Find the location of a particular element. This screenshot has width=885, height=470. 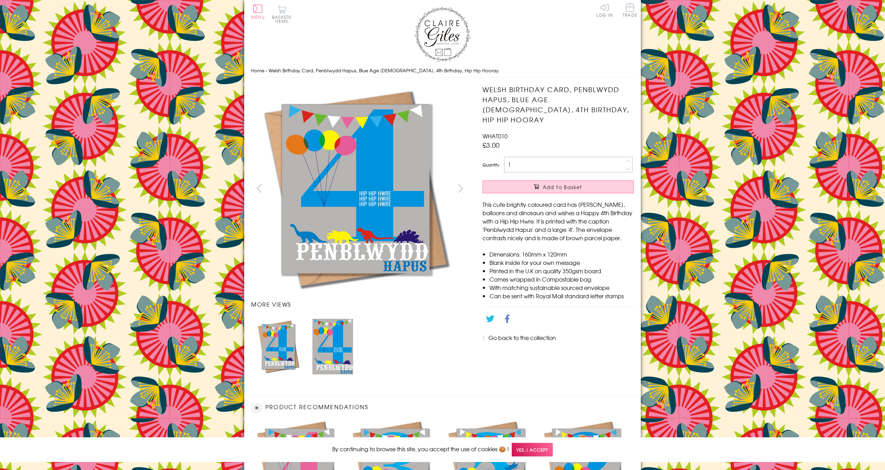

span: Menu is located at coordinates (258, 17).